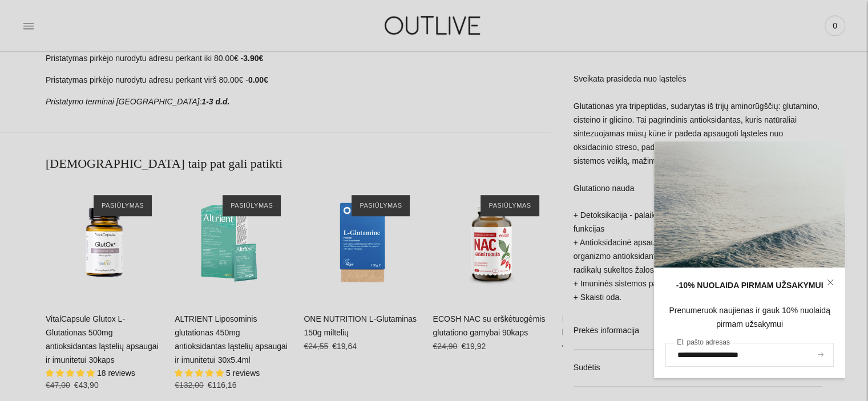  I want to click on p: Sveikata prasideda nuo ląstelės Glutationas yra tripeptidas, sudarytas iš trijų aminorūgščių: glu..., so click(698, 188).